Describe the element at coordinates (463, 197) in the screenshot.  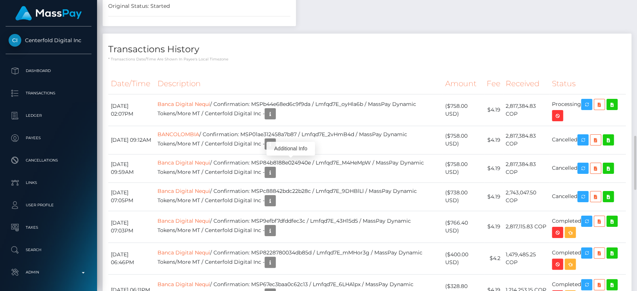
I see `td: ($738.00 USD)` at that location.